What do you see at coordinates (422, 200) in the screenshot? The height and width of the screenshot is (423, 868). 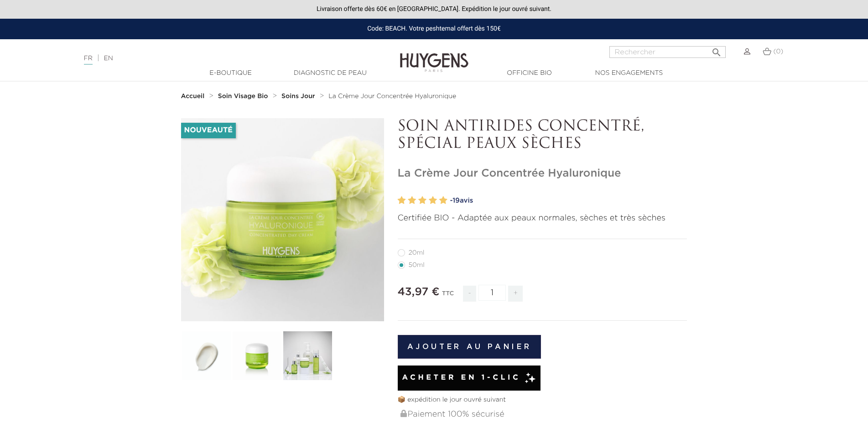 I see `label: 3` at bounding box center [422, 200].